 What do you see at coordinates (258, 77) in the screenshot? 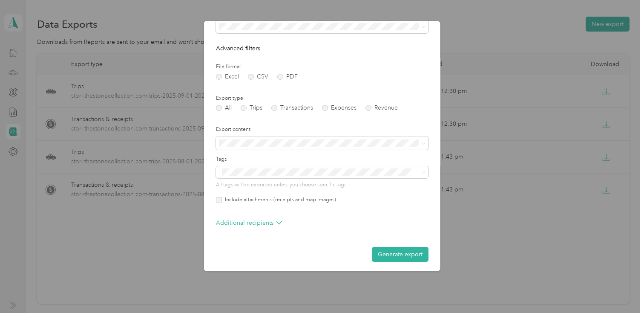
I see `label: CSV` at bounding box center [258, 77].